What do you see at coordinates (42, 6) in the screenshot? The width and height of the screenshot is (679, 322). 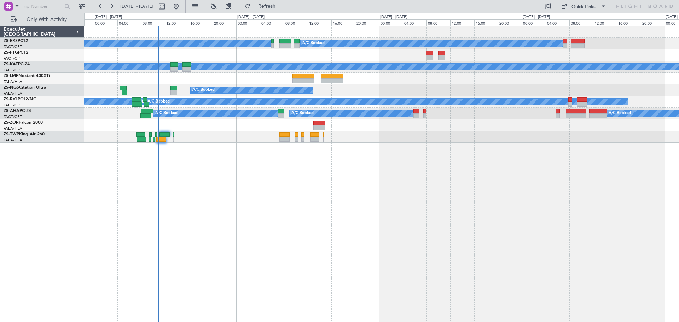 I see `input: Trip Number` at bounding box center [42, 6].